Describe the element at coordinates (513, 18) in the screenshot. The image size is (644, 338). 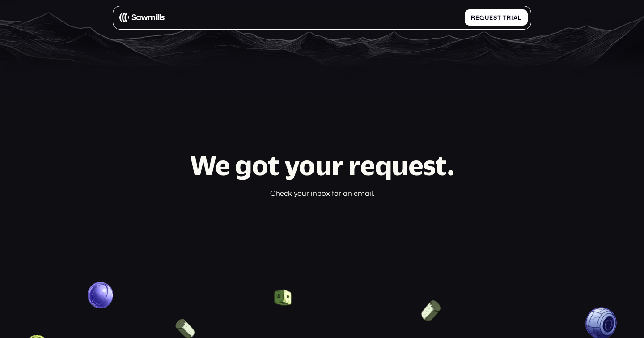
I see `span: i` at that location.